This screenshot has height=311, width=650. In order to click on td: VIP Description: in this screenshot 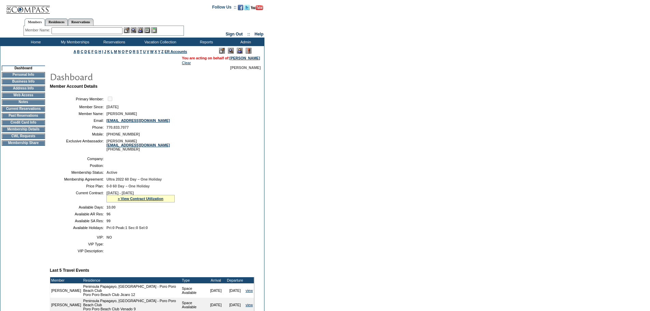, I will do `click(78, 251)`.